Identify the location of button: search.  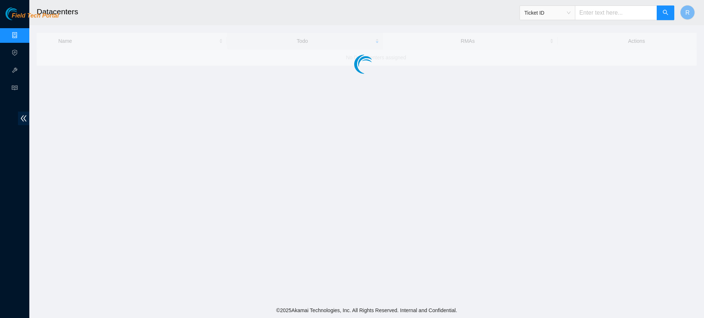
(665, 13).